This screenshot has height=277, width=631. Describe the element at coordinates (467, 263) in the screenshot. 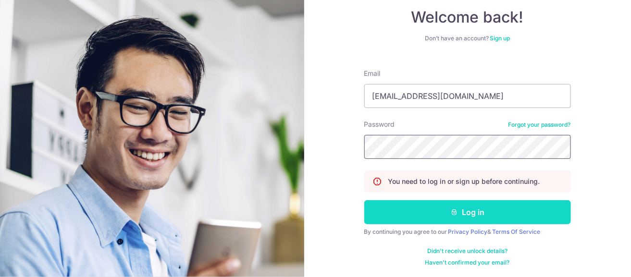

I see `a: Haven't confirmed your email?` at that location.